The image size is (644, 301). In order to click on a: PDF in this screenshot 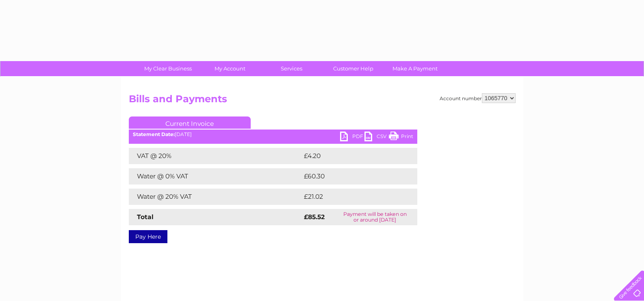, I will do `click(353, 137)`.